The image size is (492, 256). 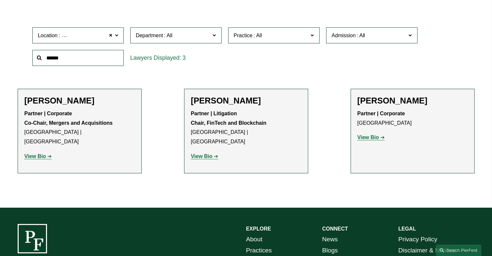 I want to click on strong: Partner | Litigation Chair, FinTech and Blockchain, so click(x=229, y=118).